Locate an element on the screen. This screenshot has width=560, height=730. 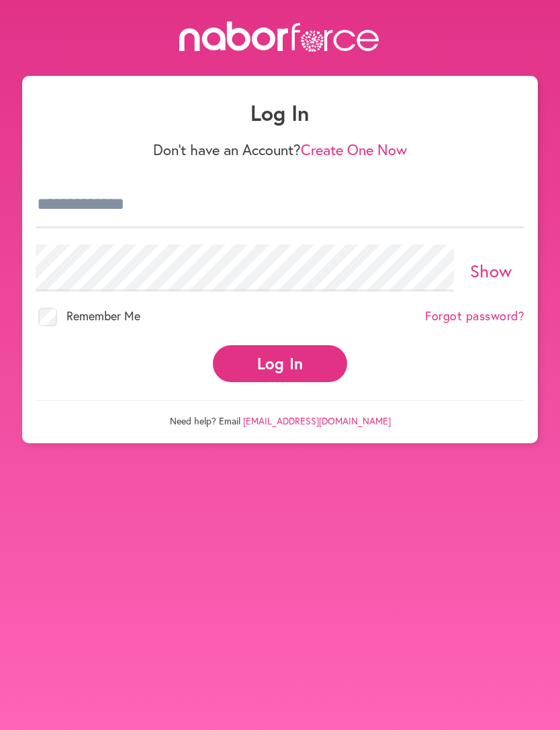
a: Create One Now is located at coordinates (354, 149).